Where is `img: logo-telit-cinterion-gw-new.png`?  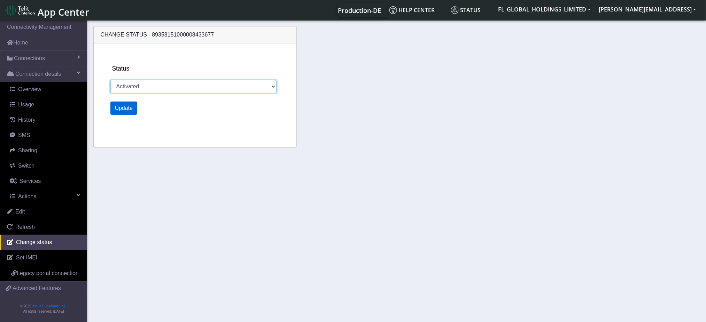
img: logo-telit-cinterion-gw-new.png is located at coordinates (20, 10).